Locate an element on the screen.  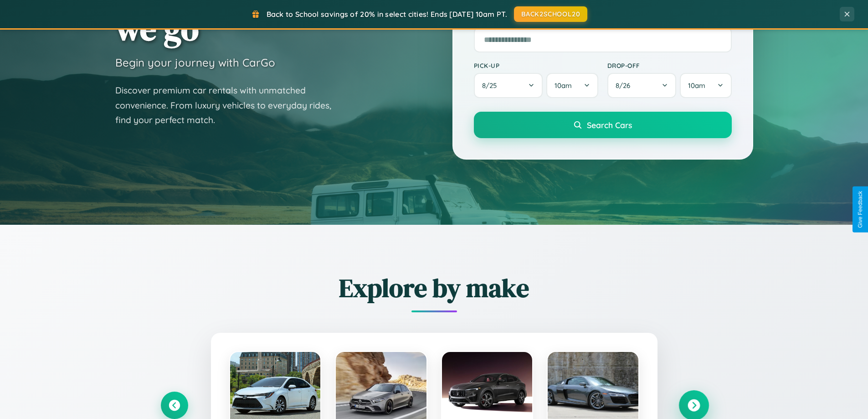
div: Give Feedback is located at coordinates (860, 210).